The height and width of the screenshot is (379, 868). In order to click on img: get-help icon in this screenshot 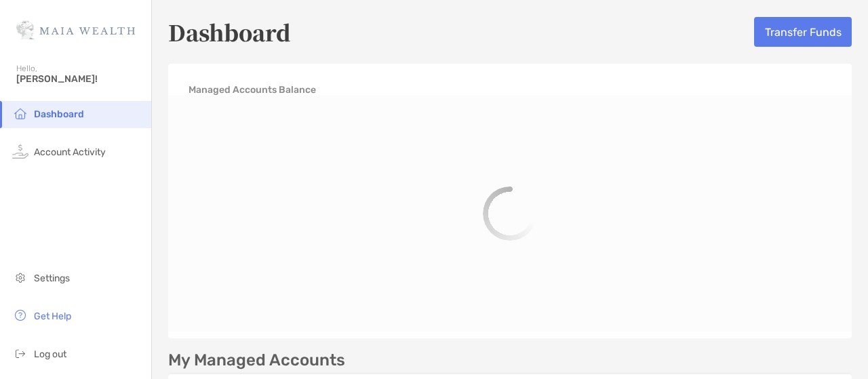, I will do `click(21, 315)`.